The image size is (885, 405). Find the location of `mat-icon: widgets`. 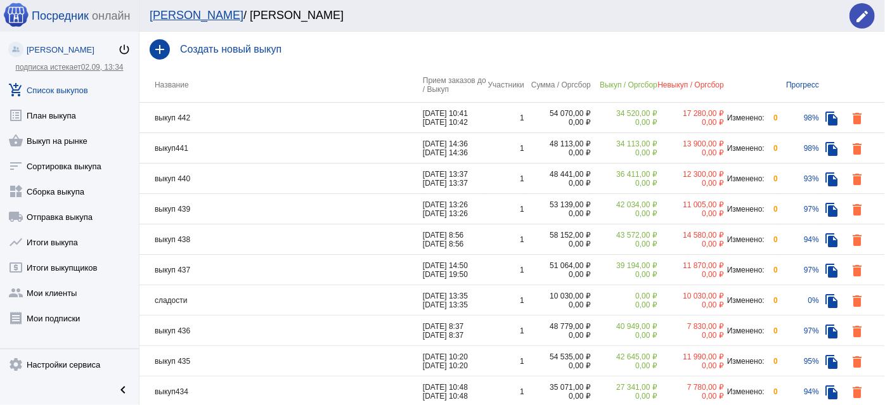

mat-icon: widgets is located at coordinates (16, 191).